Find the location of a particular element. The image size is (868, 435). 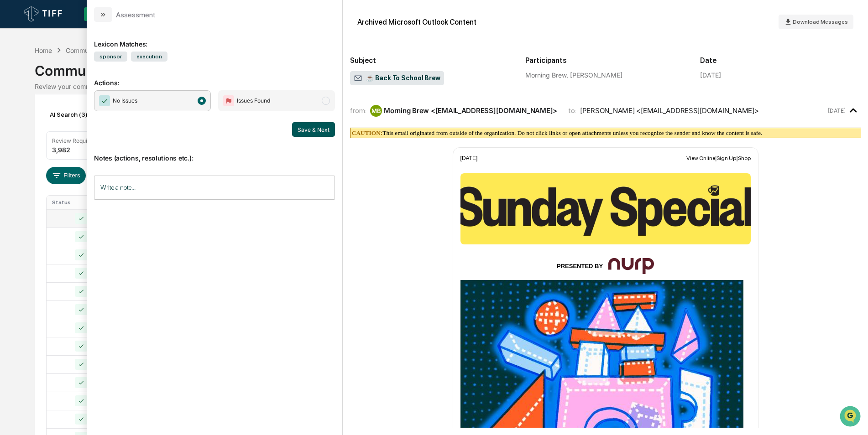

span: to: is located at coordinates (572, 110).